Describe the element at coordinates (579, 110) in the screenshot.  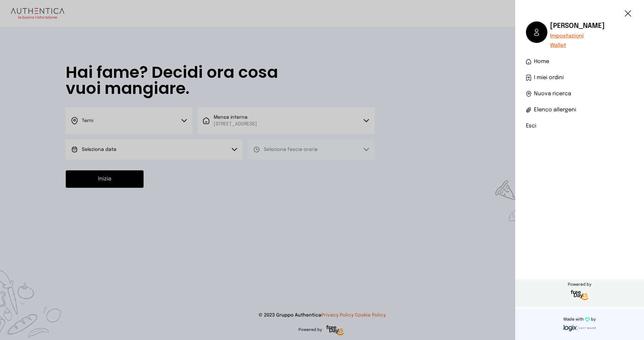
I see `a: Elenco allergeni` at that location.